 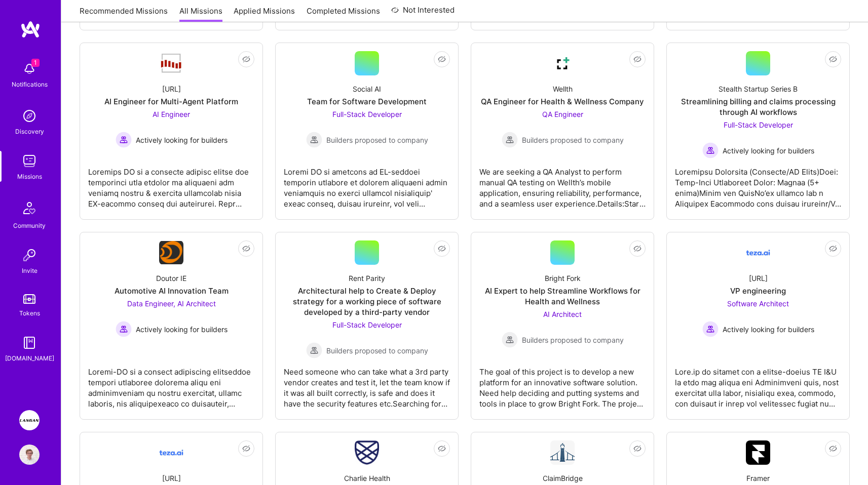 What do you see at coordinates (29, 420) in the screenshot?
I see `img: Langan: AI-Copilot for Environmental Site Assessment` at bounding box center [29, 420].